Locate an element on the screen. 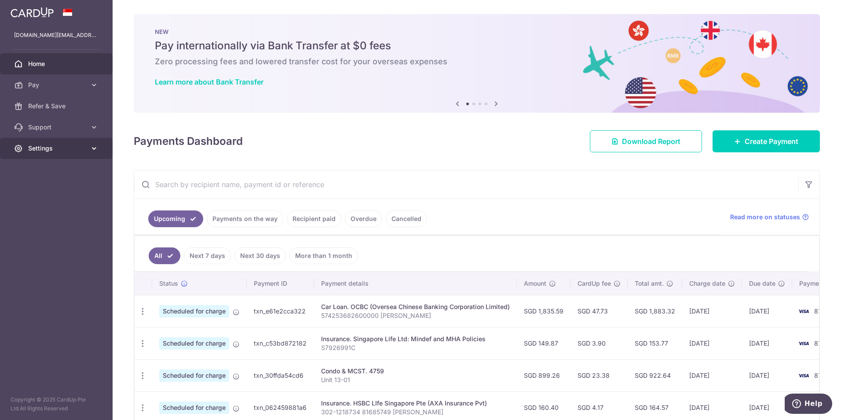  span: Amount is located at coordinates (535, 283).